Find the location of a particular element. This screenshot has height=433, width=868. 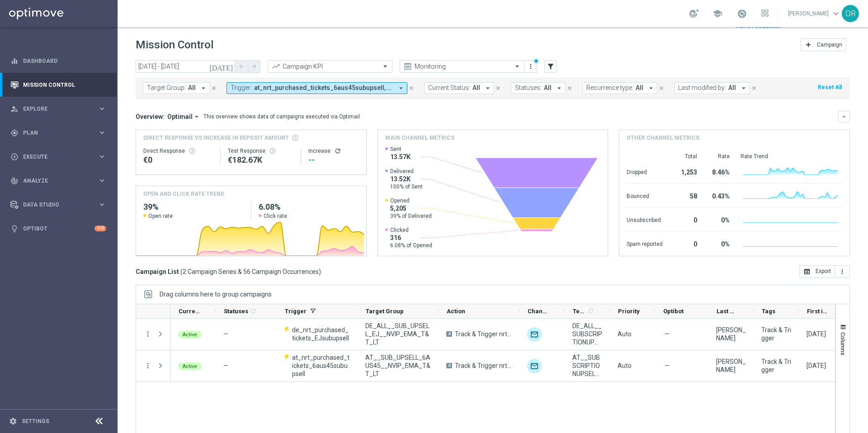

span: Target Group is located at coordinates (385, 311).